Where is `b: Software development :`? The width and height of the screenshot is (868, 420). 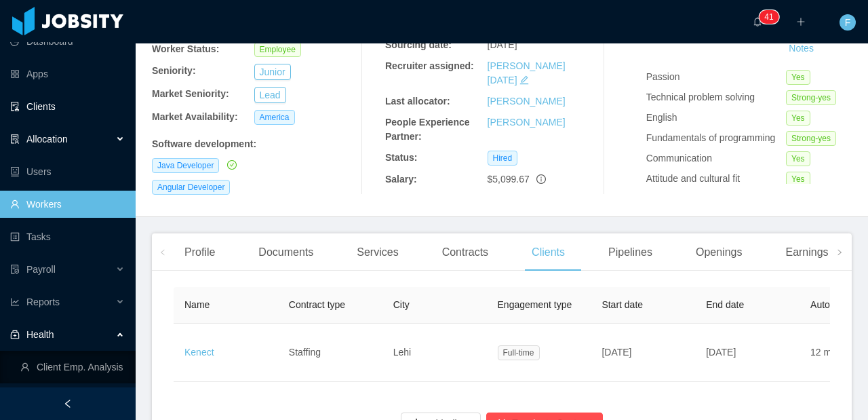 b: Software development : is located at coordinates (204, 144).